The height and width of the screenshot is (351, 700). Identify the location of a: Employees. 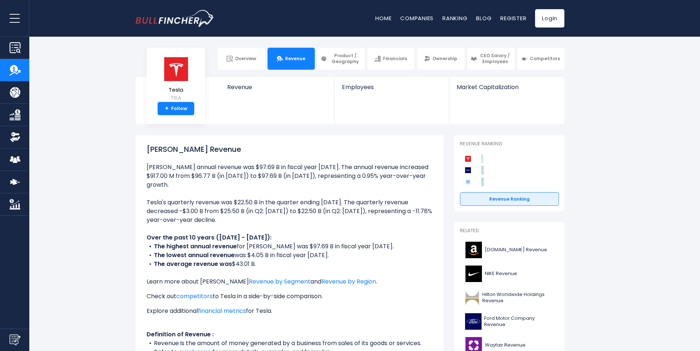
(391, 90).